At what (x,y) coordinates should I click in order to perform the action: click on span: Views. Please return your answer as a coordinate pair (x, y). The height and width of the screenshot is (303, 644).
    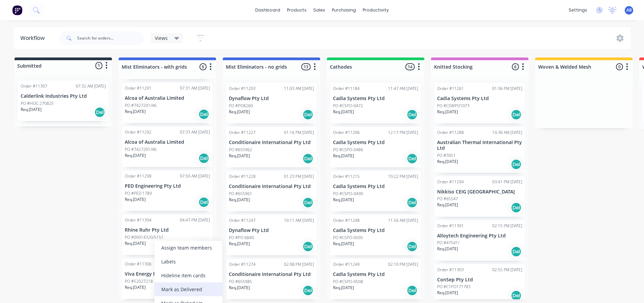
    Looking at the image, I should click on (161, 38).